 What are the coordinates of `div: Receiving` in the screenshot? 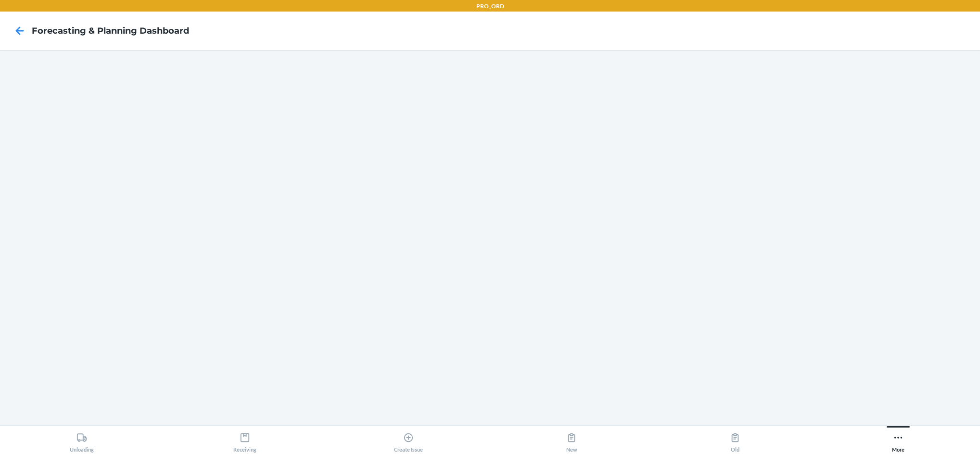 It's located at (245, 440).